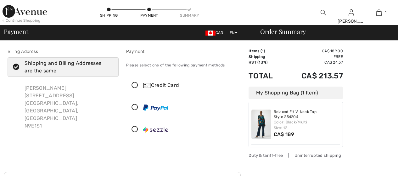 This screenshot has width=398, height=176. What do you see at coordinates (378, 13) in the screenshot?
I see `img: My Bag` at bounding box center [378, 13].